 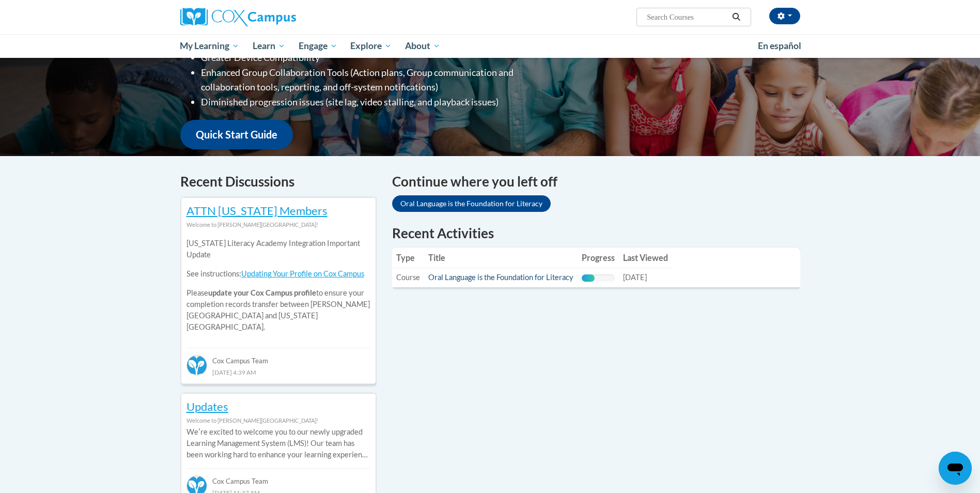 I want to click on div: Progress, %, so click(x=588, y=278).